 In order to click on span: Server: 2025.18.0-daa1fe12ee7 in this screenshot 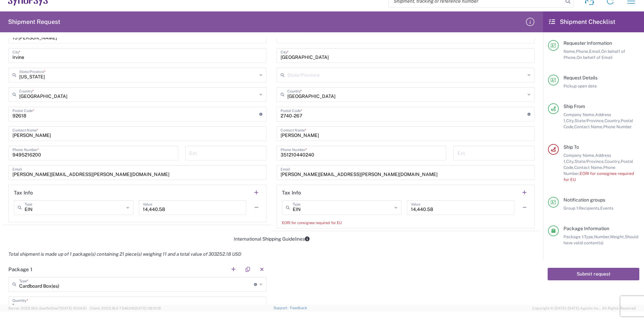, I will do `click(47, 308)`.